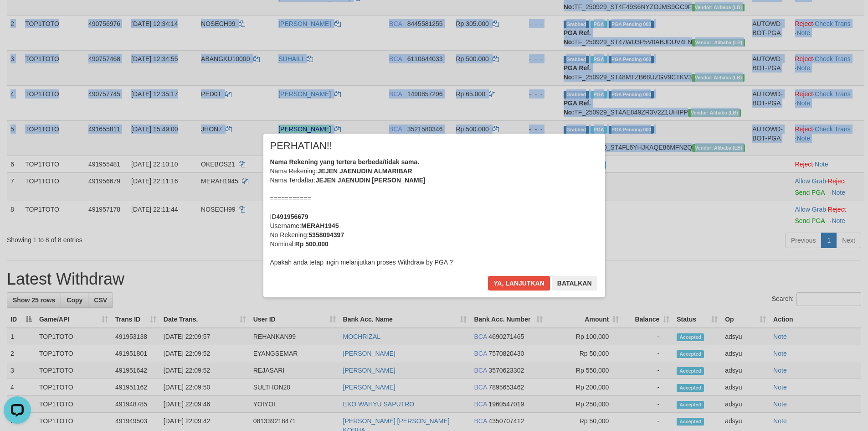 The width and height of the screenshot is (868, 431). Describe the element at coordinates (18, 18) in the screenshot. I see `button: Open LiveChat chat widget` at that location.